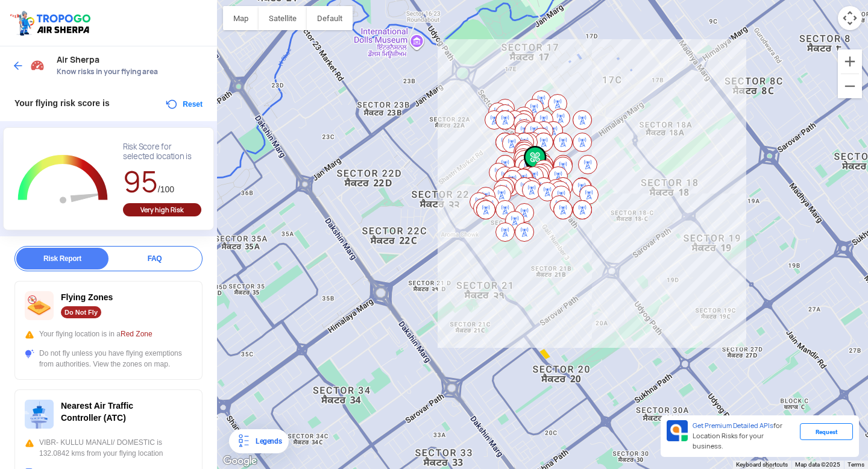 This screenshot has height=469, width=868. What do you see at coordinates (39, 306) in the screenshot?
I see `img: ic_nofly.svg` at bounding box center [39, 306].